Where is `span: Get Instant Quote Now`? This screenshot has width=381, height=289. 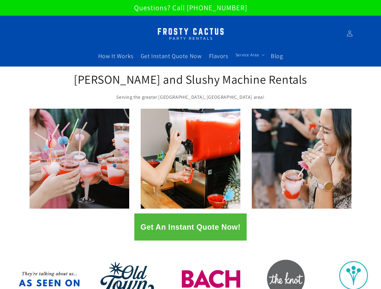
span: Get Instant Quote Now is located at coordinates (171, 56).